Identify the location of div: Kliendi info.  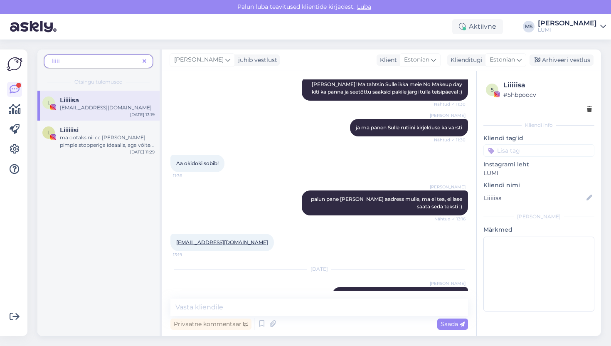
(539, 125).